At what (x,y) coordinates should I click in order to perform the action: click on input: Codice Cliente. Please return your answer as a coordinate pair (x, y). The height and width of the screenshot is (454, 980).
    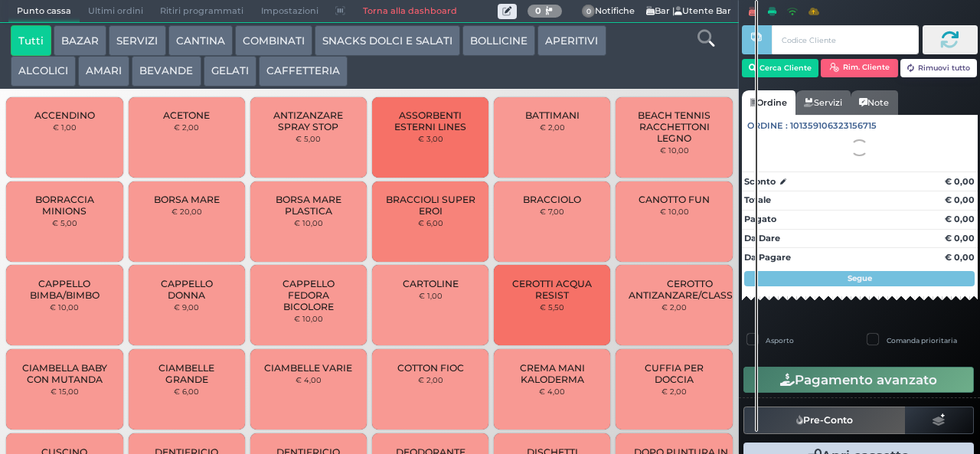
    Looking at the image, I should click on (845, 40).